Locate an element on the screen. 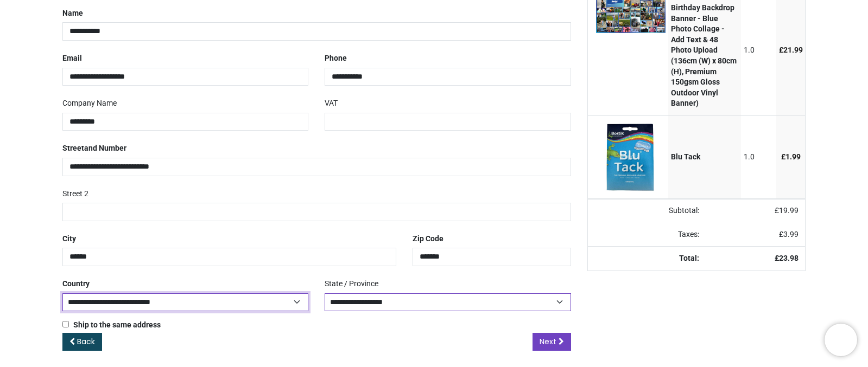  img: [BLU-TACK] Blu Tack is located at coordinates (630, 157).